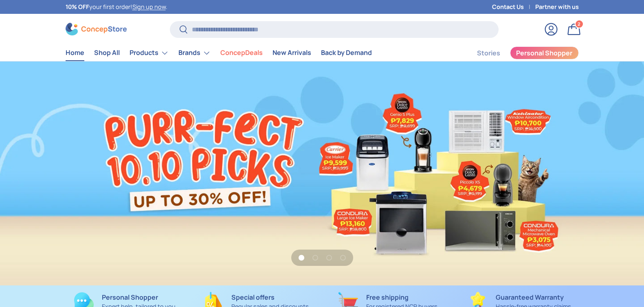 Image resolution: width=644 pixels, height=307 pixels. Describe the element at coordinates (292, 52) in the screenshot. I see `a: New Arrivals` at that location.